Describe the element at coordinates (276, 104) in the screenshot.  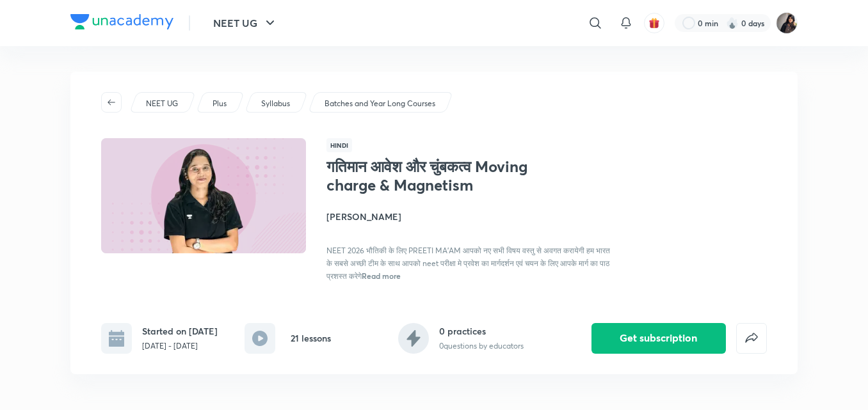
I see `a: Syllabus` at that location.